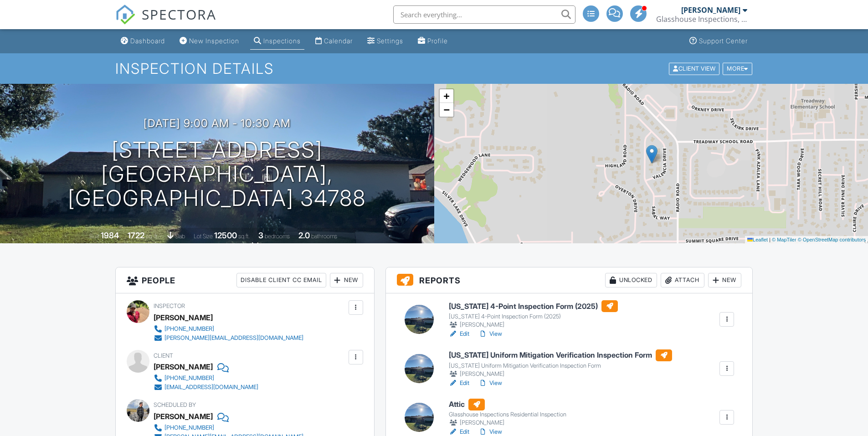 This screenshot has width=868, height=436. I want to click on a: Support Center, so click(719, 41).